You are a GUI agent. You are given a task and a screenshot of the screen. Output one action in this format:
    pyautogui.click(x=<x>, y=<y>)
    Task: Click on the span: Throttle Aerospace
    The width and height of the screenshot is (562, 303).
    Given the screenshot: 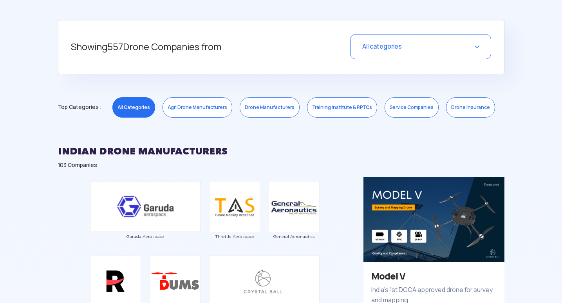 What is the action you would take?
    pyautogui.click(x=234, y=236)
    